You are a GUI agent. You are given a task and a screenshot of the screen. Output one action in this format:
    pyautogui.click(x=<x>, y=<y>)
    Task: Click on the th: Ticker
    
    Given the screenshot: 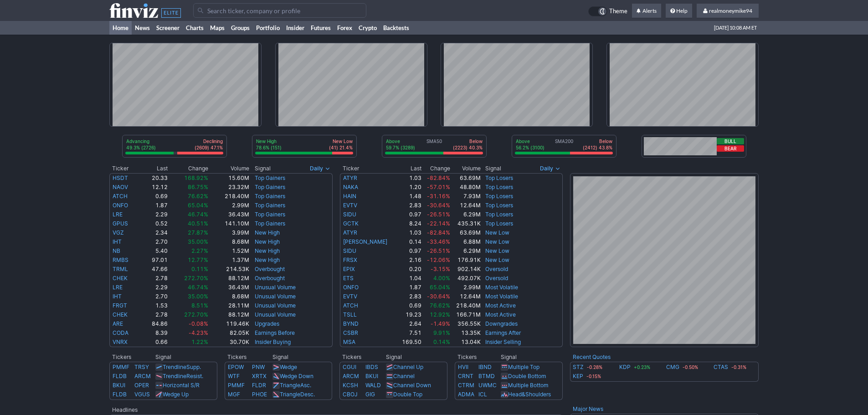 What is the action you would take?
    pyautogui.click(x=368, y=168)
    